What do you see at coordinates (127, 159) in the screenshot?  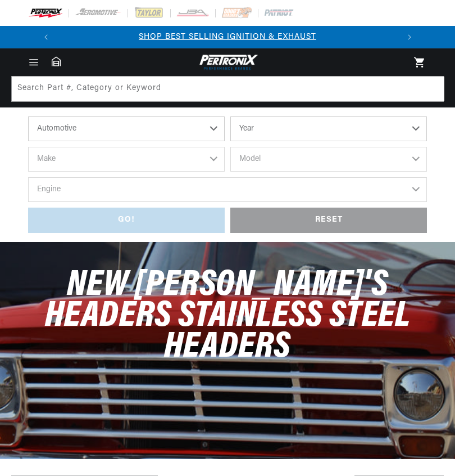 I see `select: Make` at bounding box center [127, 159].